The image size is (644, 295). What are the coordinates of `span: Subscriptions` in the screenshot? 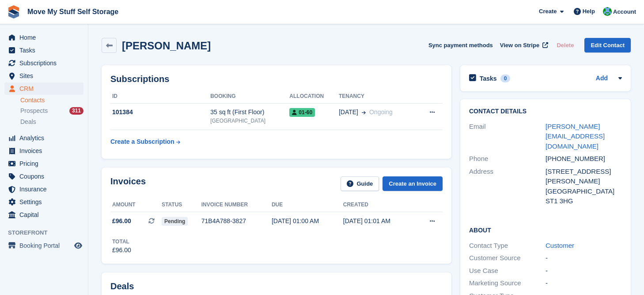 It's located at (46, 63).